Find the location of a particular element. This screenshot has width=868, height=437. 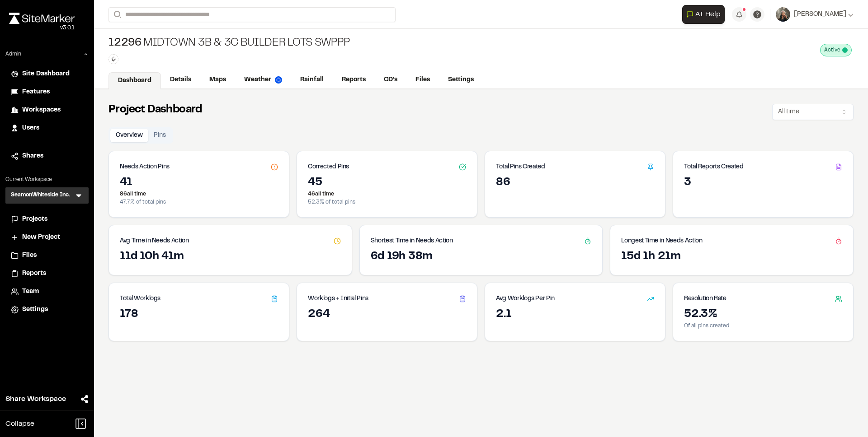

button: Search is located at coordinates (116, 15).